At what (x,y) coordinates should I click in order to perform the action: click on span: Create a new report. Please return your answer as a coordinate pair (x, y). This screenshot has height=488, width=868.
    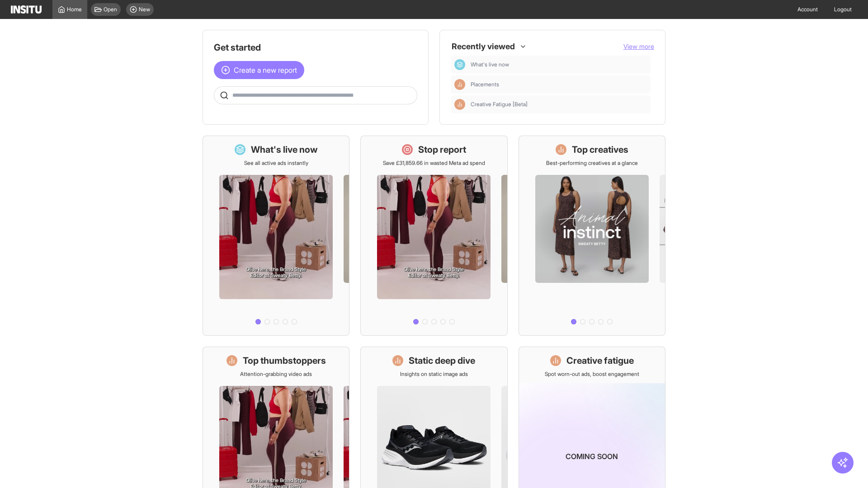
    Looking at the image, I should click on (265, 70).